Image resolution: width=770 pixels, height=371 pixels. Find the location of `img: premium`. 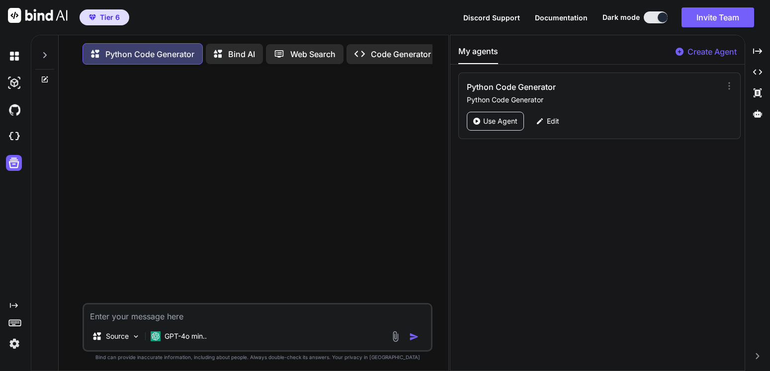

img: premium is located at coordinates (92, 17).